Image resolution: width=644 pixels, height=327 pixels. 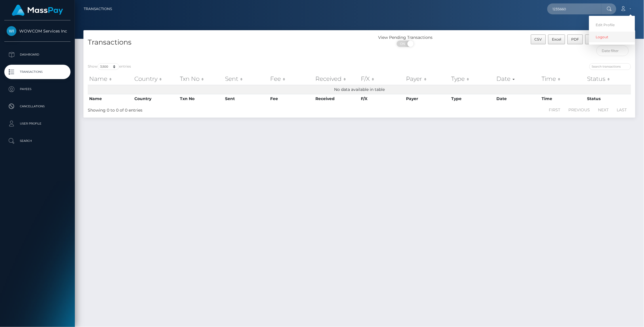 What do you see at coordinates (517, 99) in the screenshot?
I see `th: Date` at bounding box center [517, 99].